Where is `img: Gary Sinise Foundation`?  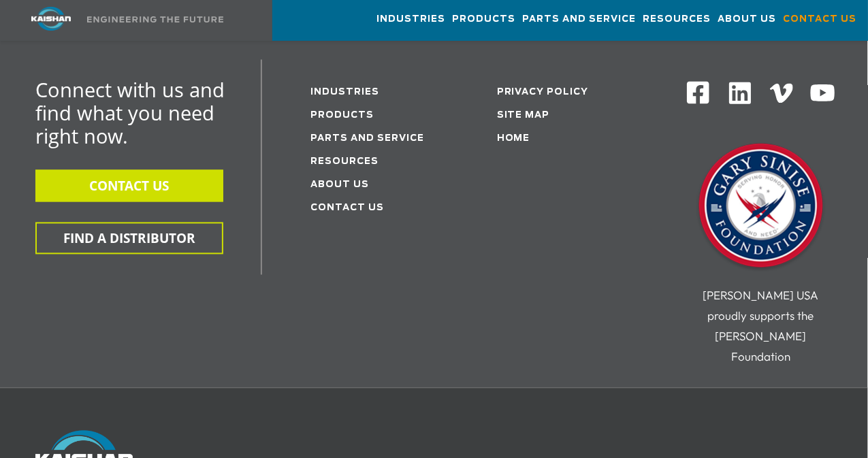 img: Gary Sinise Foundation is located at coordinates (761, 208).